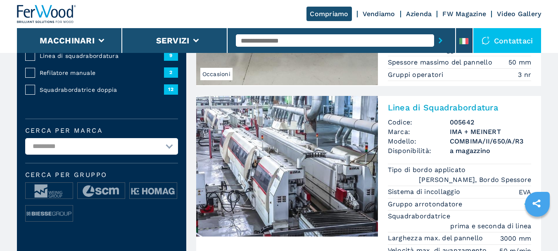 This screenshot has width=558, height=251. What do you see at coordinates (67, 40) in the screenshot?
I see `button: Macchinari` at bounding box center [67, 40].